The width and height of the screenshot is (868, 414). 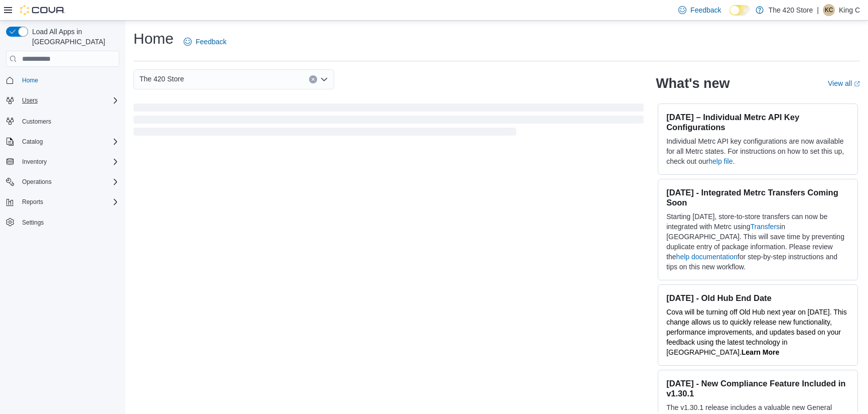 What do you see at coordinates (63, 120) in the screenshot?
I see `button: Customers` at bounding box center [63, 120].